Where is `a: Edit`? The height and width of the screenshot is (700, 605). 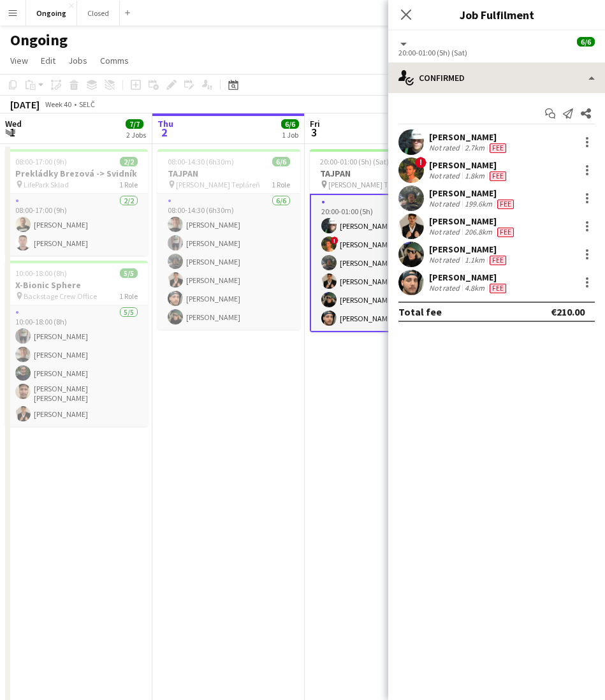 a: Edit is located at coordinates (48, 60).